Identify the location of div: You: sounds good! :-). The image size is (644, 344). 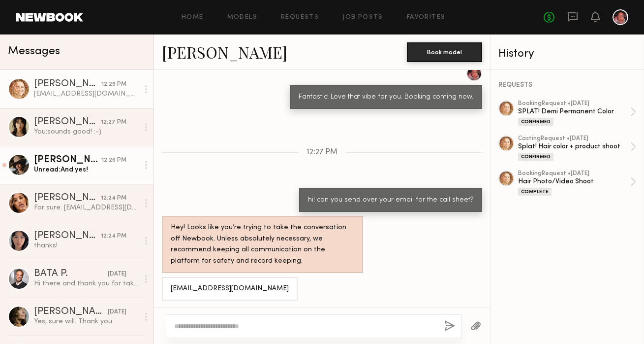
(86, 131).